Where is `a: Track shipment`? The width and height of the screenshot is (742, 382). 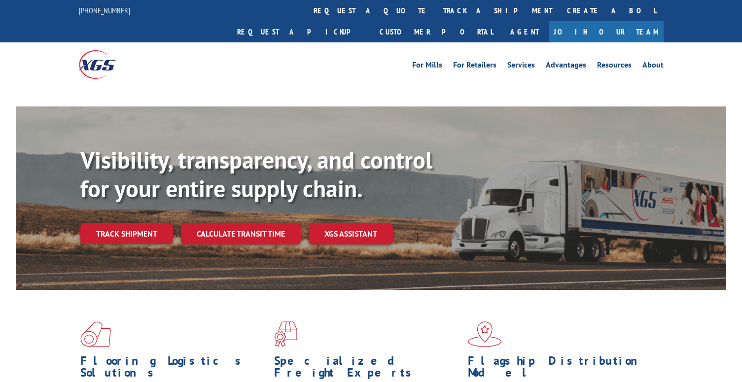 a: Track shipment is located at coordinates (127, 234).